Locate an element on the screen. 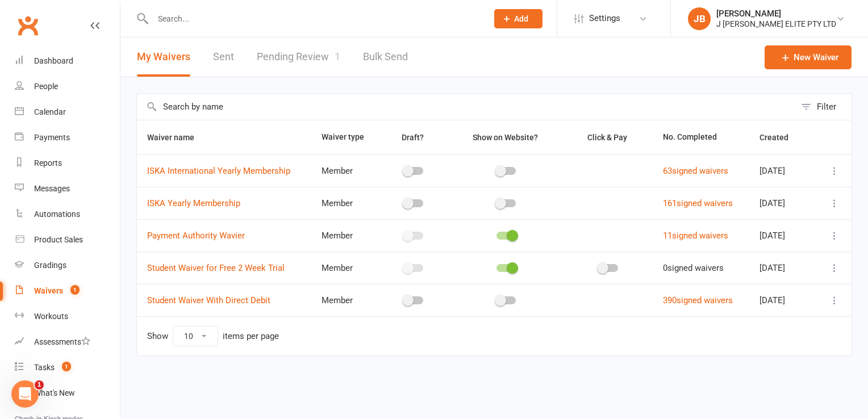  div: Payments is located at coordinates (52, 137).